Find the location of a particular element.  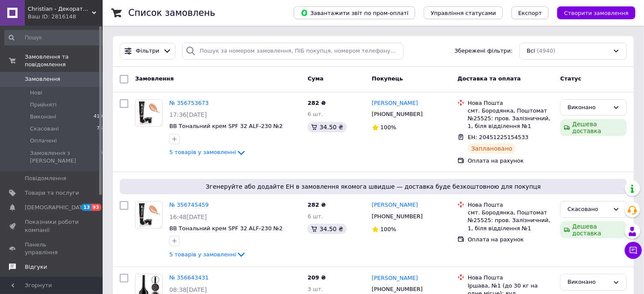

span: Виконані is located at coordinates (43, 117).